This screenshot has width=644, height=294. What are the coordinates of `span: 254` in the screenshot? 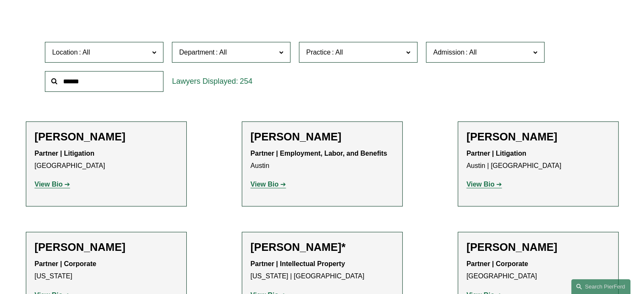 It's located at (246, 81).